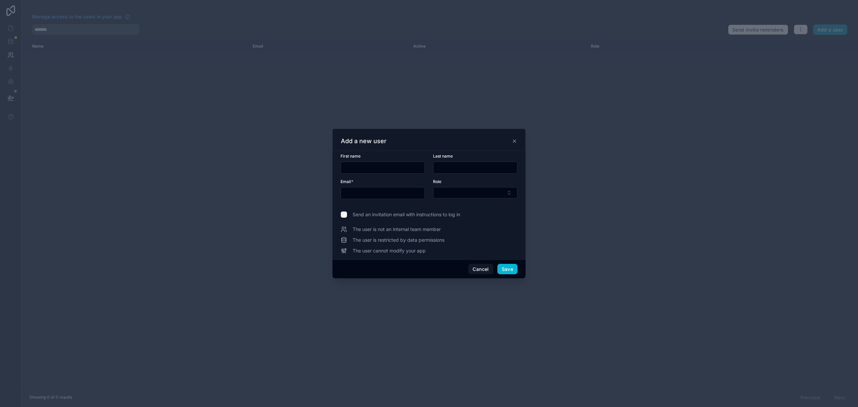 The width and height of the screenshot is (858, 407). I want to click on span: Email, so click(345, 181).